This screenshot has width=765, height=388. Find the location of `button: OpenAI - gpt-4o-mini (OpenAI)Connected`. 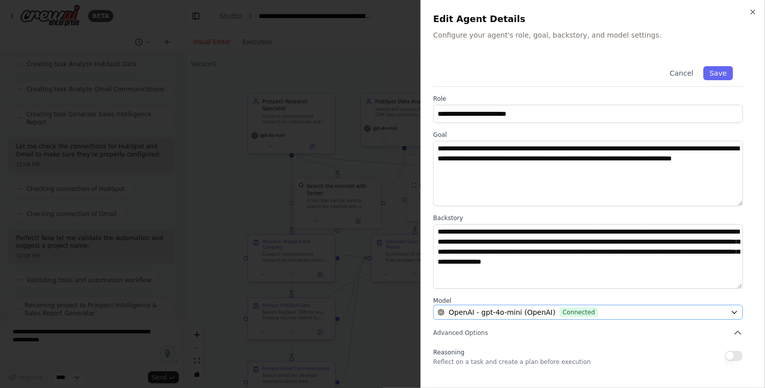

button: OpenAI - gpt-4o-mini (OpenAI)Connected is located at coordinates (588, 312).